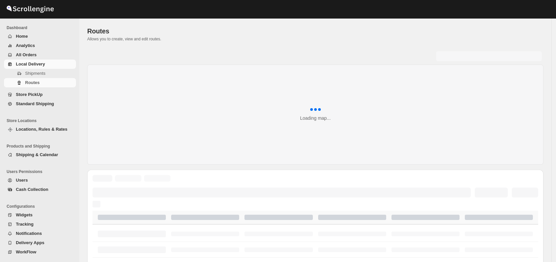 Image resolution: width=556 pixels, height=262 pixels. What do you see at coordinates (25, 45) in the screenshot?
I see `span: Analytics` at bounding box center [25, 45].